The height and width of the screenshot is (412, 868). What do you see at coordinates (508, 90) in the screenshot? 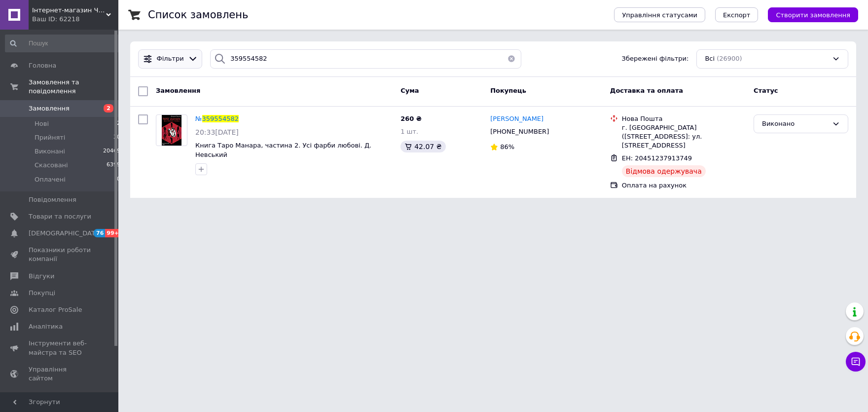
I see `span: Покупець` at bounding box center [508, 90].